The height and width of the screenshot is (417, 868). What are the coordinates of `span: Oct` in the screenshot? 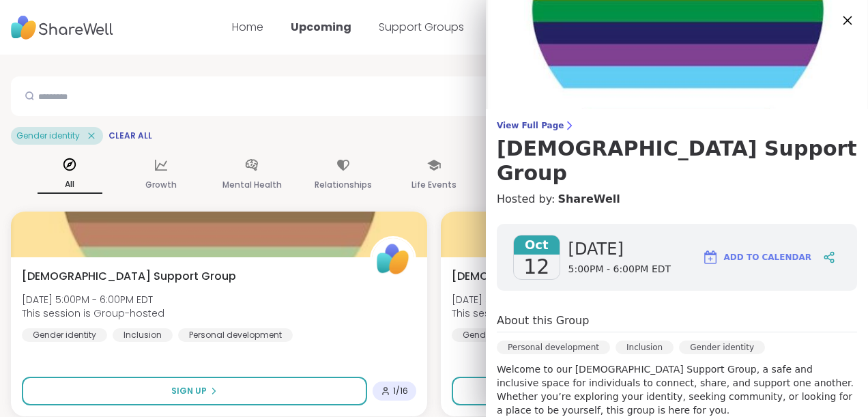 It's located at (537, 245).